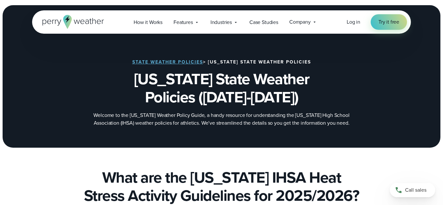 The image size is (443, 205). Describe the element at coordinates (148, 22) in the screenshot. I see `a: How it Works` at that location.